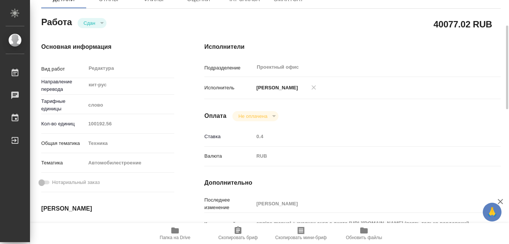  What do you see at coordinates (130, 105) in the screenshot?
I see `div: слово` at bounding box center [130, 105].